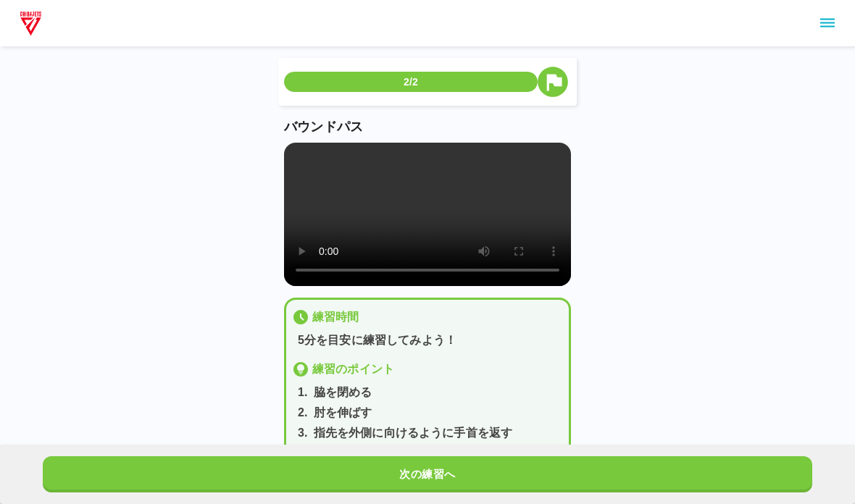 Image resolution: width=855 pixels, height=504 pixels. I want to click on p: 5分を目安に練習してみよう！, so click(430, 340).